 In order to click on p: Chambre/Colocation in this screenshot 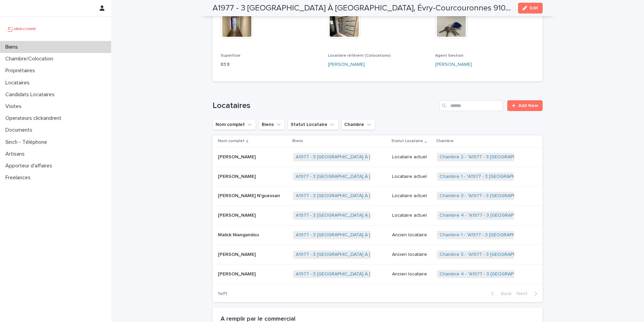, I will do `click(31, 59)`.